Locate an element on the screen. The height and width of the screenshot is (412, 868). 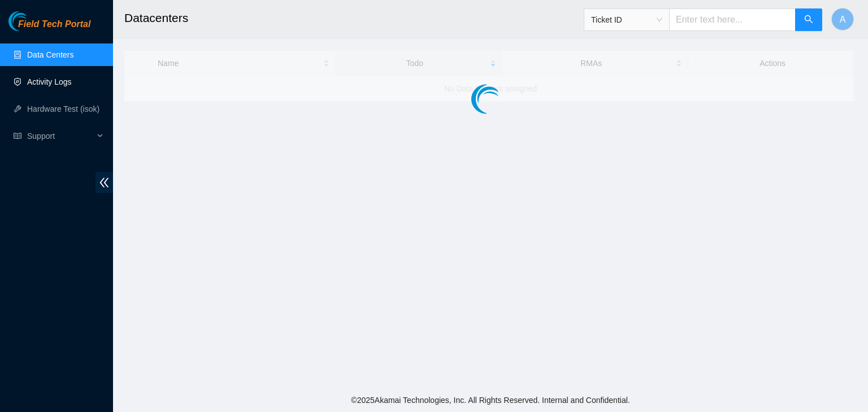
footer: © 2025 Akamai Technologies, Inc. All Rights Reserved. Internal and Confidential. is located at coordinates (491, 400).